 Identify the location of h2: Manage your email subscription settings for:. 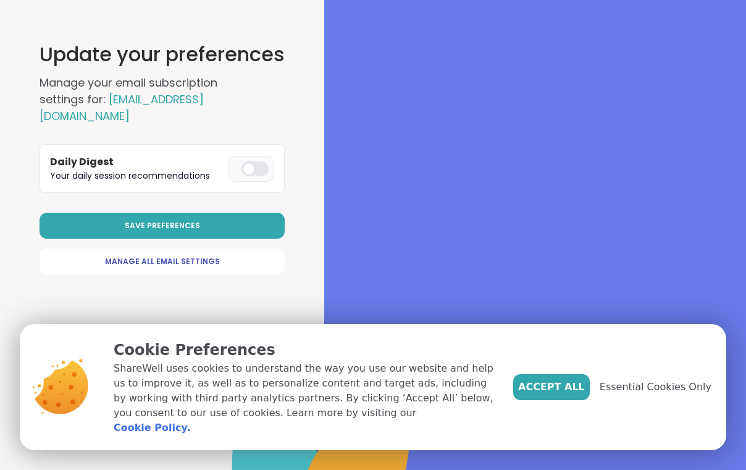
(151, 99).